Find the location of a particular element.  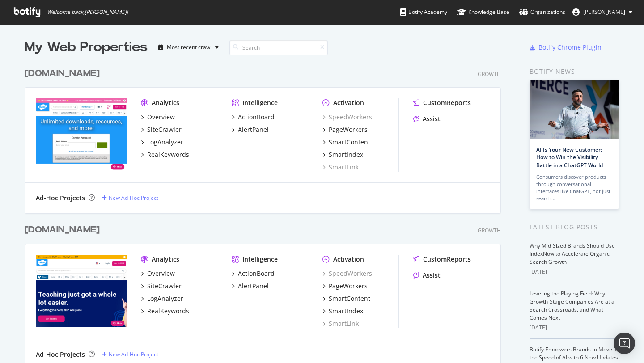

div: Botify Academy is located at coordinates (424, 12).